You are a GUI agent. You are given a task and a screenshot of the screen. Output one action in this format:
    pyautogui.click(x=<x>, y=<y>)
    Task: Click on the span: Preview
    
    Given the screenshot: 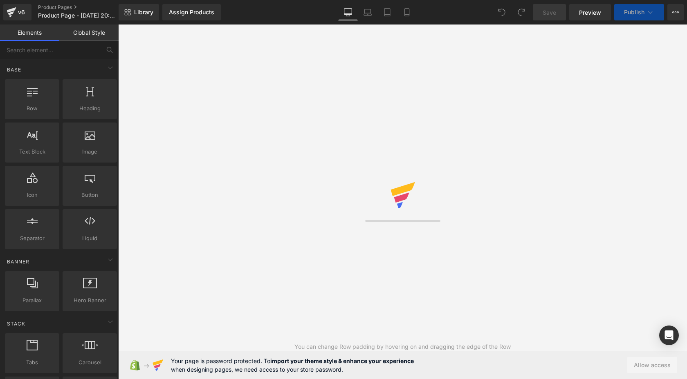 What is the action you would take?
    pyautogui.click(x=590, y=12)
    